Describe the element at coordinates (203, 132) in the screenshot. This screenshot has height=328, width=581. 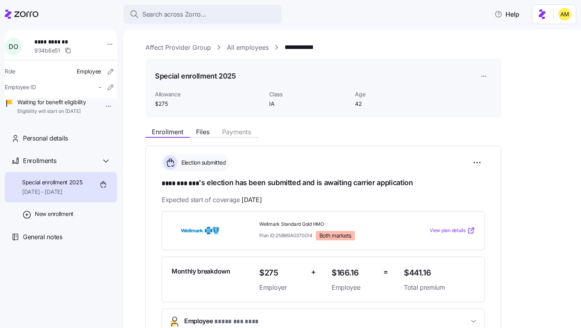
I see `span: Files` at that location.